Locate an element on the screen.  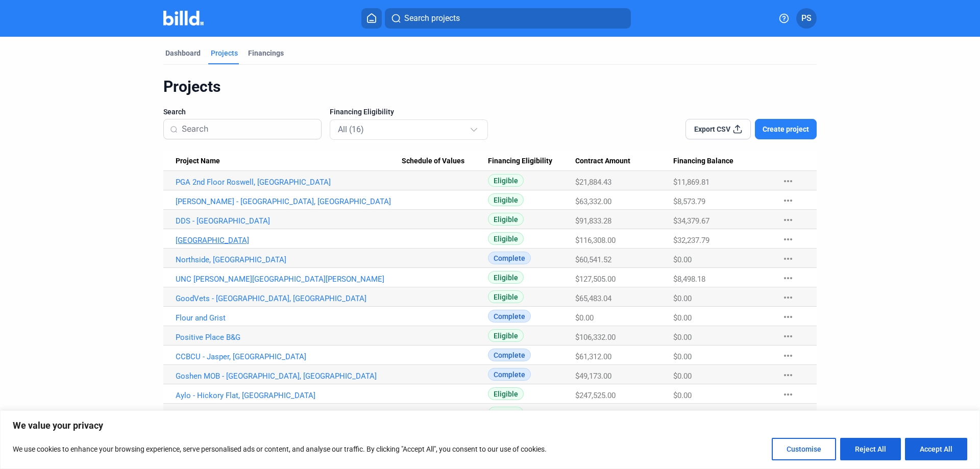
div: Schedule of Values is located at coordinates (445, 161).